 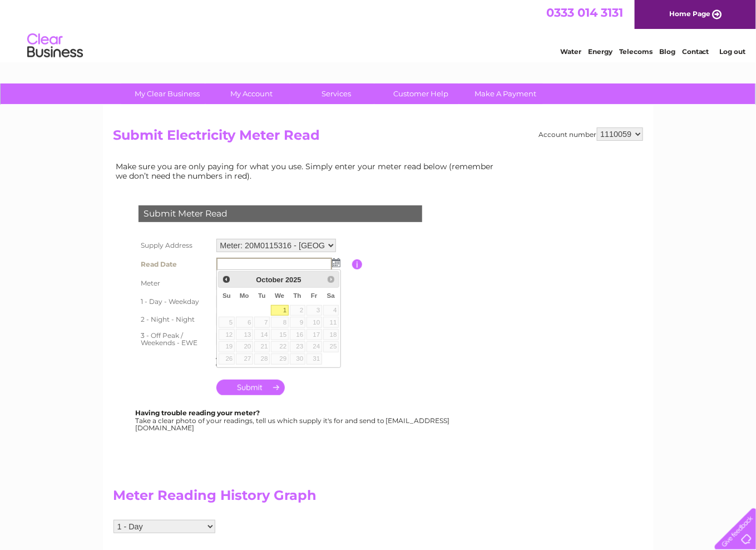 What do you see at coordinates (505, 94) in the screenshot?
I see `a: Make A Payment` at bounding box center [505, 94].